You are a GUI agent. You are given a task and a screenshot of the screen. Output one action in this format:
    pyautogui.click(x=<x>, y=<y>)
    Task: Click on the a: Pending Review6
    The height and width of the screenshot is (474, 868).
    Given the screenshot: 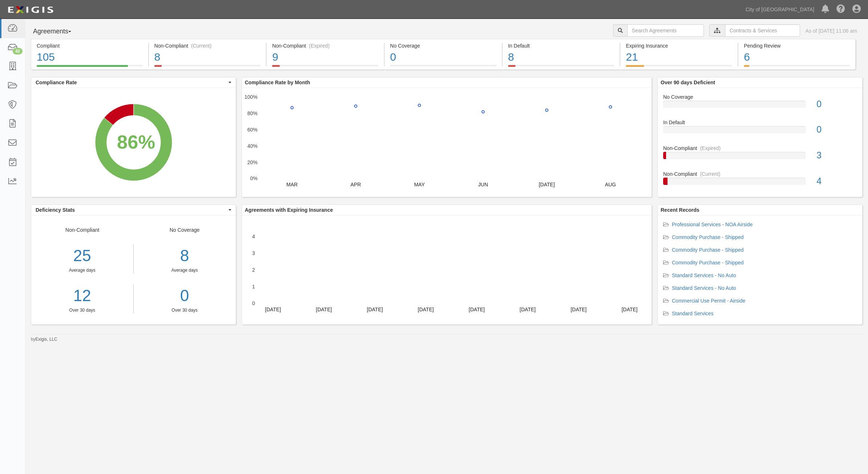 What is the action you would take?
    pyautogui.click(x=797, y=68)
    